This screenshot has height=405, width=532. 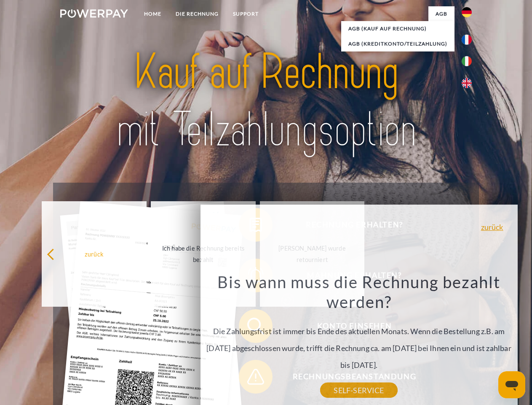 What do you see at coordinates (359, 292) in the screenshot?
I see `h3: Bis wann muss die Rechnung bezahlt werden?` at bounding box center [359, 292].